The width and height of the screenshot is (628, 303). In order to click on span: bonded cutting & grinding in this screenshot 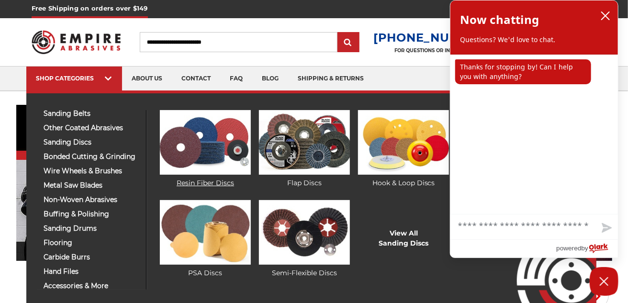, I will do `click(91, 156)`.